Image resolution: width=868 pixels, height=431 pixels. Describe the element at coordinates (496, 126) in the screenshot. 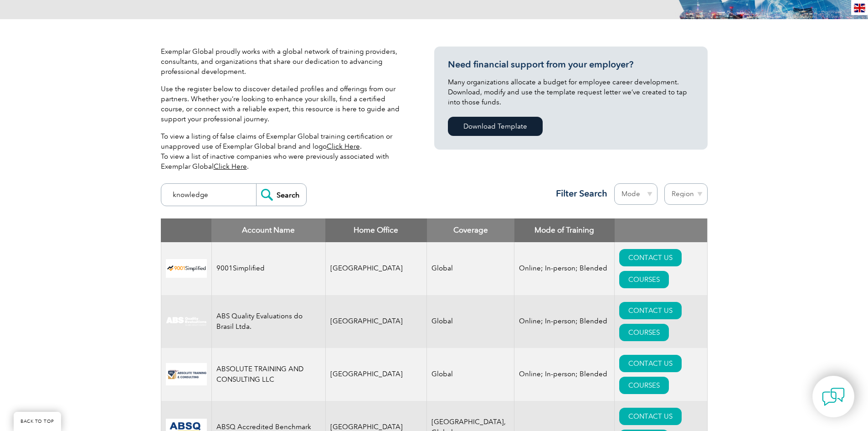

I see `a: Download Template` at that location.